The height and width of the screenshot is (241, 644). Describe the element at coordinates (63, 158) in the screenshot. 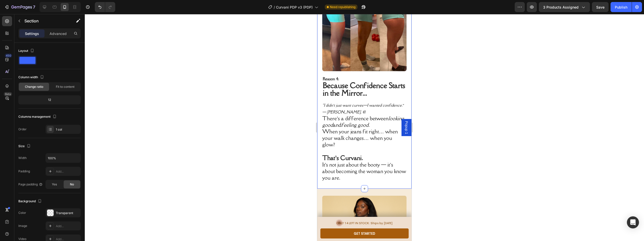

I see `input: Auto` at that location.